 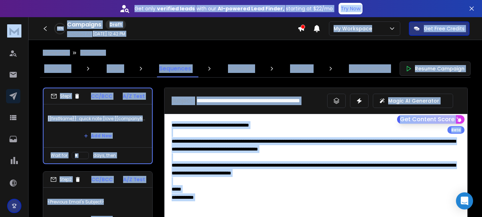 What do you see at coordinates (66, 179) in the screenshot?
I see `div: Step 2` at bounding box center [66, 179].